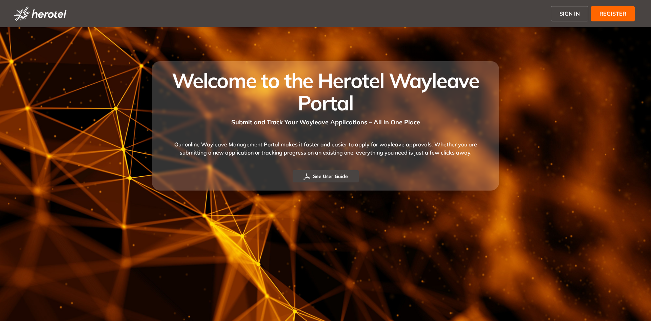 The image size is (651, 321). I want to click on span: SIGN IN, so click(570, 14).